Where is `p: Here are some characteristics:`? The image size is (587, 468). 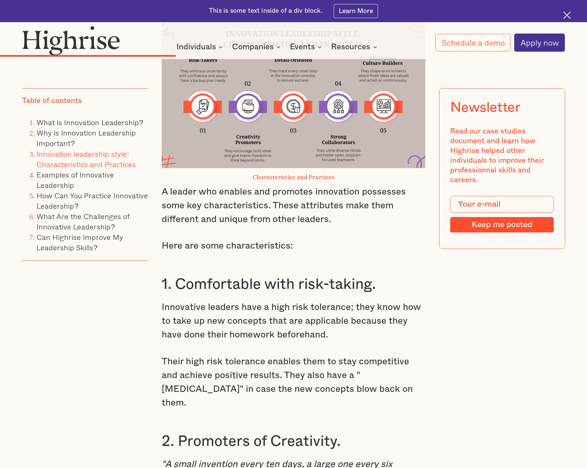 p: Here are some characteristics: is located at coordinates (294, 246).